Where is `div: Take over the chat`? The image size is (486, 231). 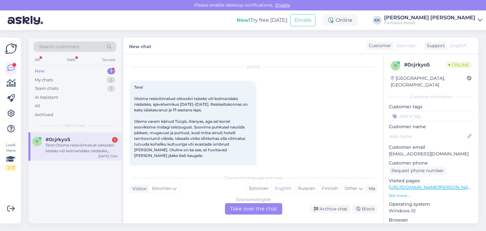 div: Take over the chat is located at coordinates (253, 209).